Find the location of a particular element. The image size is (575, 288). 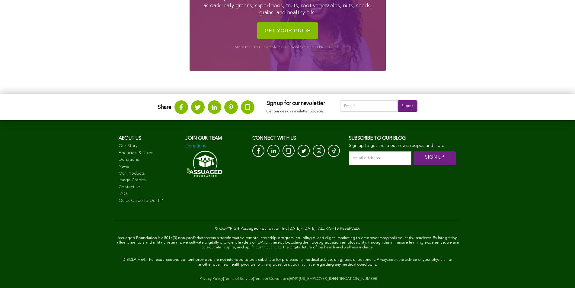

span: Assuaged Foundation is a 501c(3) non-profit that fosters a transformative remote internship progr... is located at coordinates (288, 242).